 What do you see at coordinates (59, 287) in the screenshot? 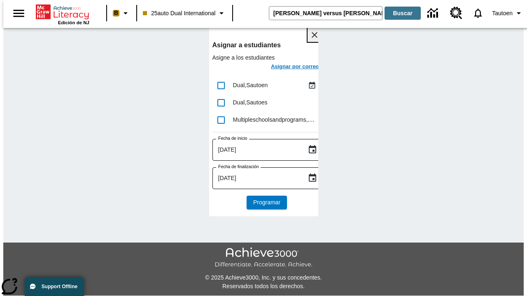
I see `span: Support Offline` at bounding box center [59, 287].